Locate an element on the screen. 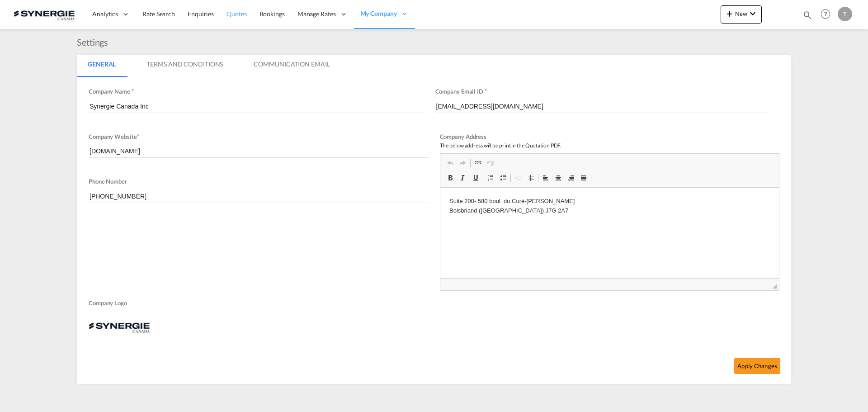  img: 1f56c880d42311ef80fc7dca854c8e59.png is located at coordinates (44, 14).